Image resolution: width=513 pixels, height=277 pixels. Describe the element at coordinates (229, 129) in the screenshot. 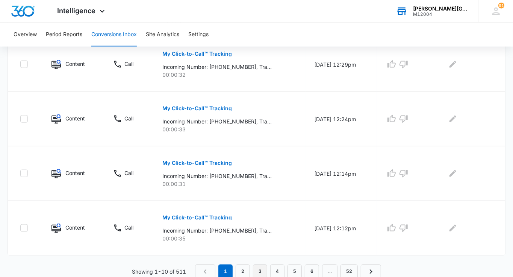

I see `p: 00:00:33` at that location.